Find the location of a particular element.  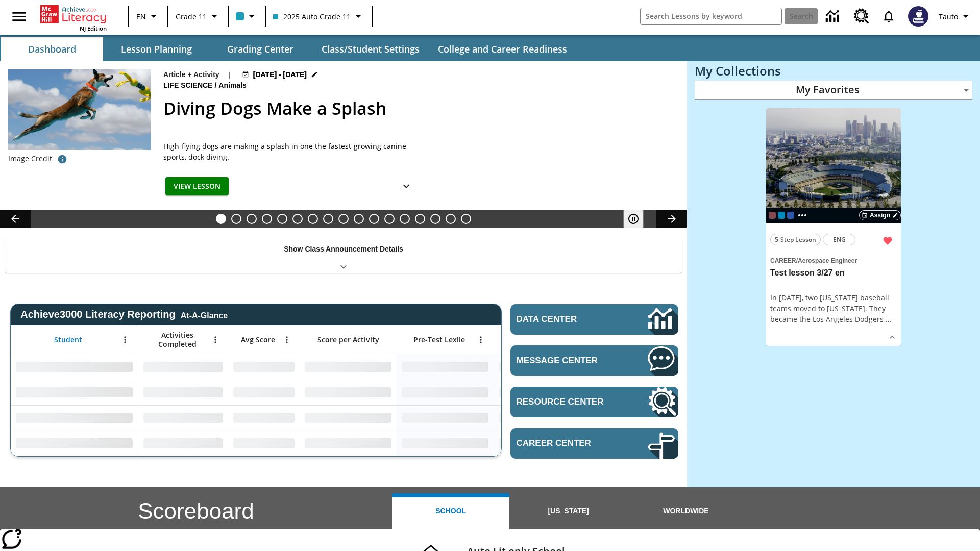

span: OL 2025 Auto Grade 7 is located at coordinates (791, 216).